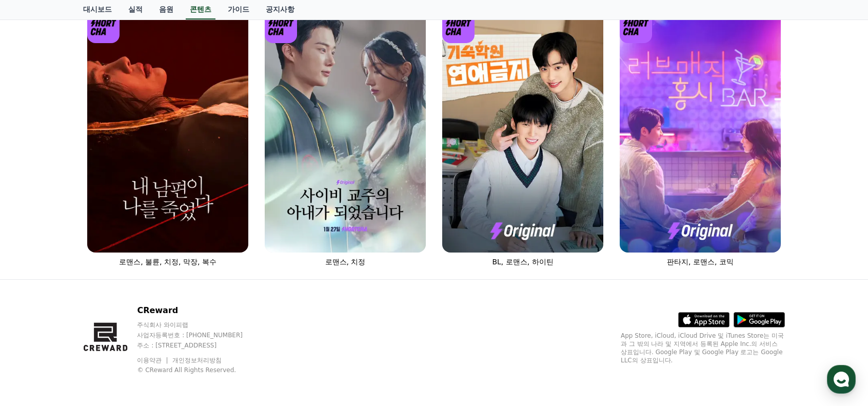  Describe the element at coordinates (100, 341) in the screenshot. I see `span: 대화` at that location.